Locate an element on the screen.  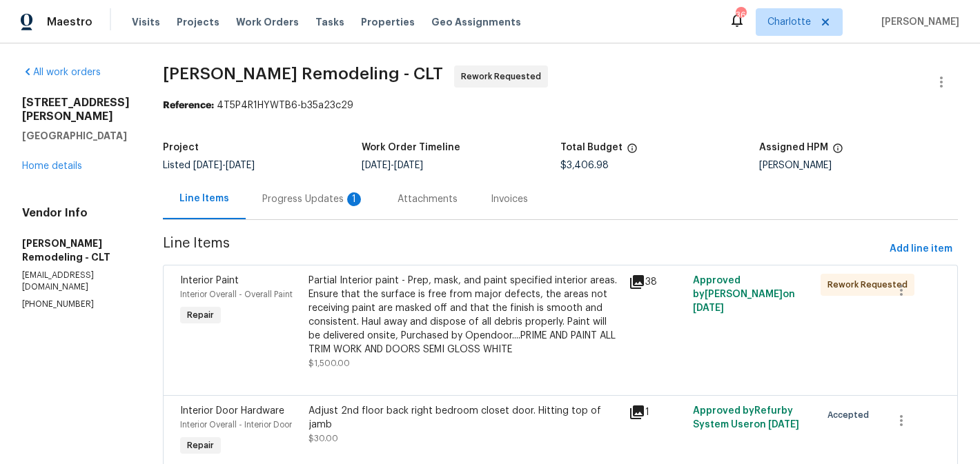
span: Line Items is located at coordinates (523, 249).